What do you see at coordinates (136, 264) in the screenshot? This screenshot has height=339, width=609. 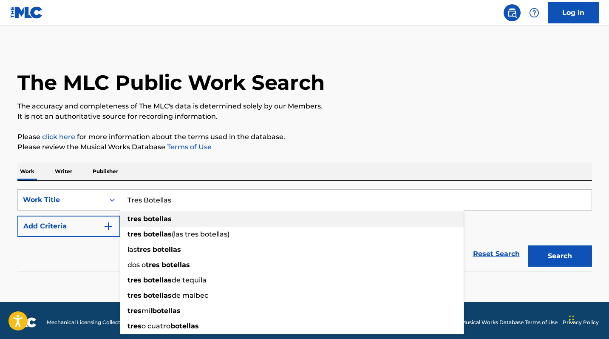 I see `span: dos o` at bounding box center [136, 264].